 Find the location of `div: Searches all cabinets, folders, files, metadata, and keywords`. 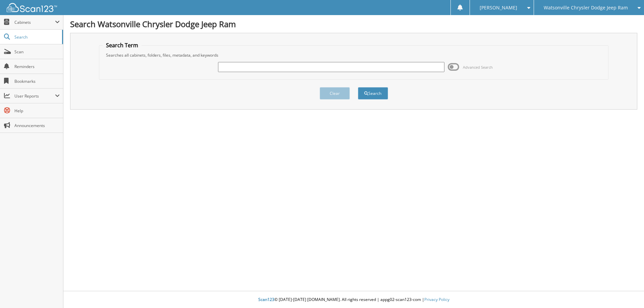

div: Searches all cabinets, folders, files, metadata, and keywords is located at coordinates (354, 55).